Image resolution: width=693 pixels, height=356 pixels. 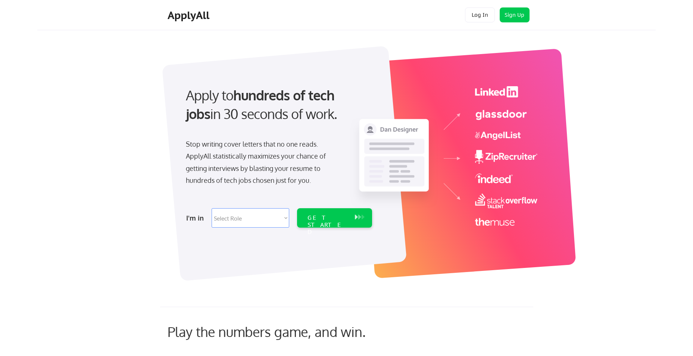 What do you see at coordinates (190, 15) in the screenshot?
I see `div: ApplyAll` at bounding box center [190, 15].